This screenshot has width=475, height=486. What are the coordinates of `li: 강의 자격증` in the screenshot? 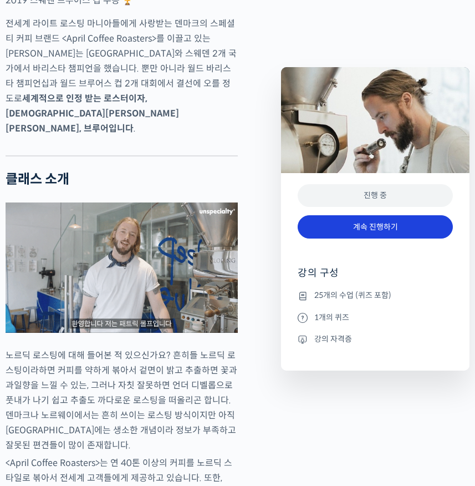 It's located at (375, 339).